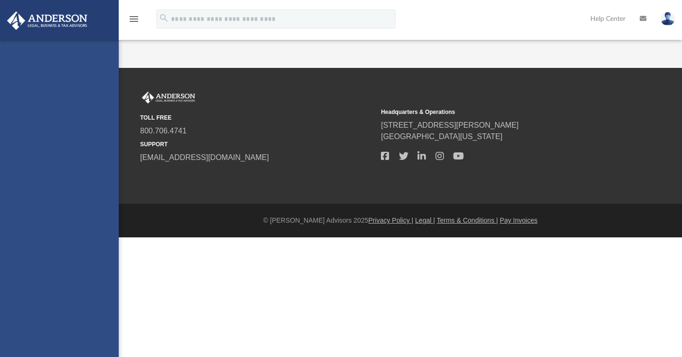 The width and height of the screenshot is (682, 357). What do you see at coordinates (257, 118) in the screenshot?
I see `small: TOLL FREE` at bounding box center [257, 118].